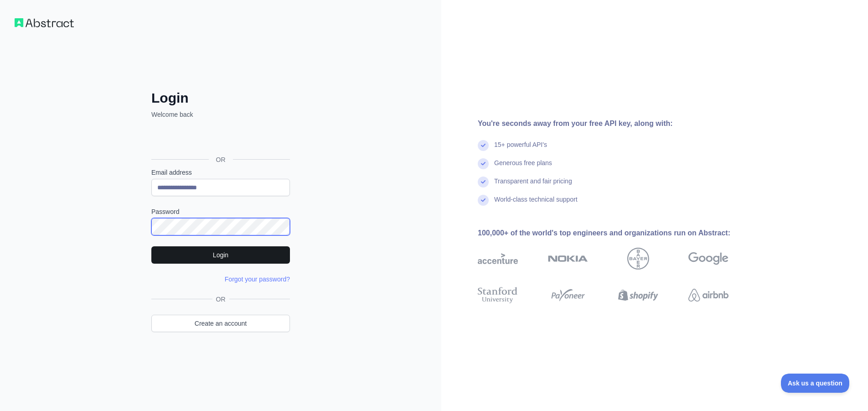  Describe the element at coordinates (521, 149) in the screenshot. I see `div: 15+ powerful API's` at that location.